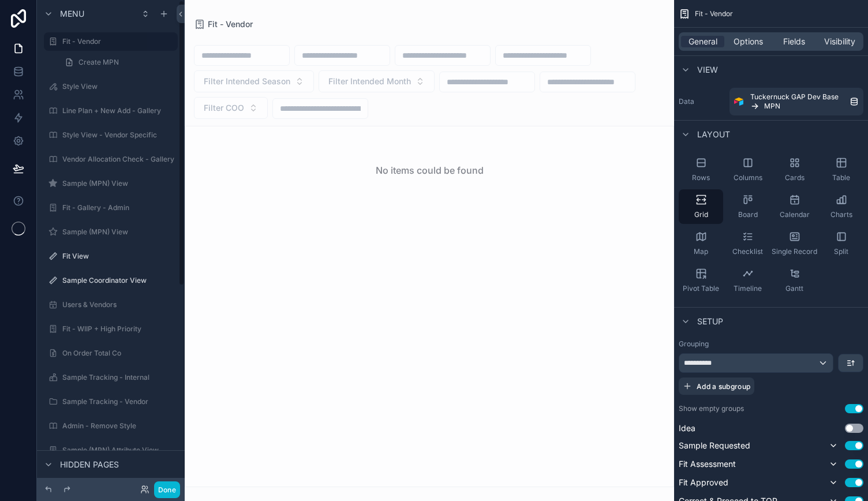  I want to click on span: Cards, so click(795, 178).